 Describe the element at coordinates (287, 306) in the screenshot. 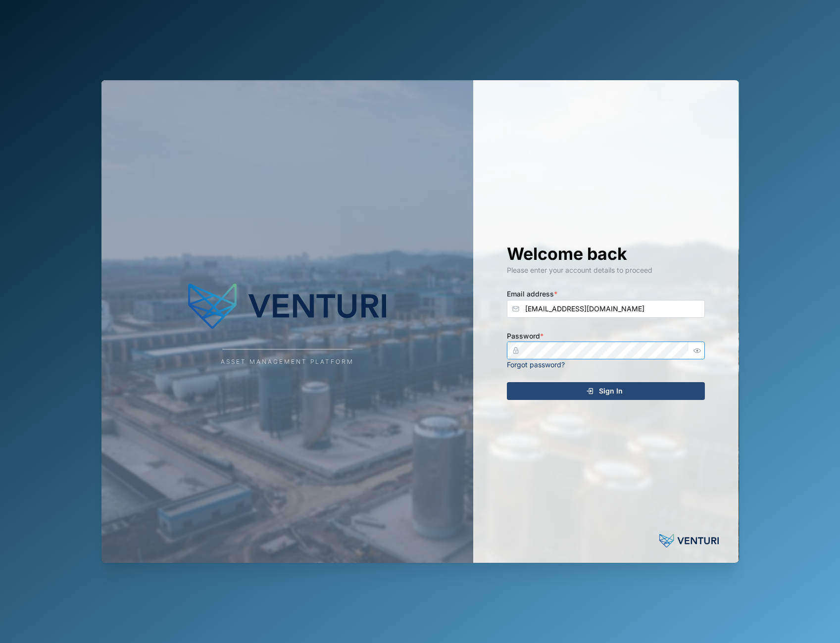

I see `img: Company Logo` at that location.